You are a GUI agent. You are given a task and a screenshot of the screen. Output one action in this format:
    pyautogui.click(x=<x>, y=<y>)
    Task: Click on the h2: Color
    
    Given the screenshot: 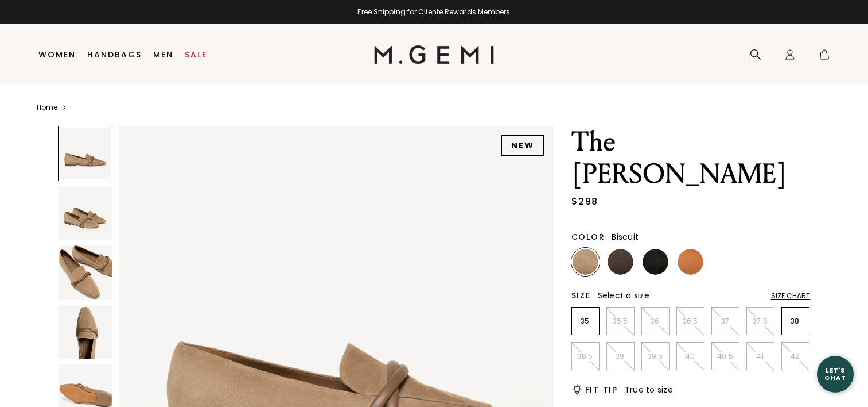 What is the action you would take?
    pyautogui.click(x=589, y=237)
    